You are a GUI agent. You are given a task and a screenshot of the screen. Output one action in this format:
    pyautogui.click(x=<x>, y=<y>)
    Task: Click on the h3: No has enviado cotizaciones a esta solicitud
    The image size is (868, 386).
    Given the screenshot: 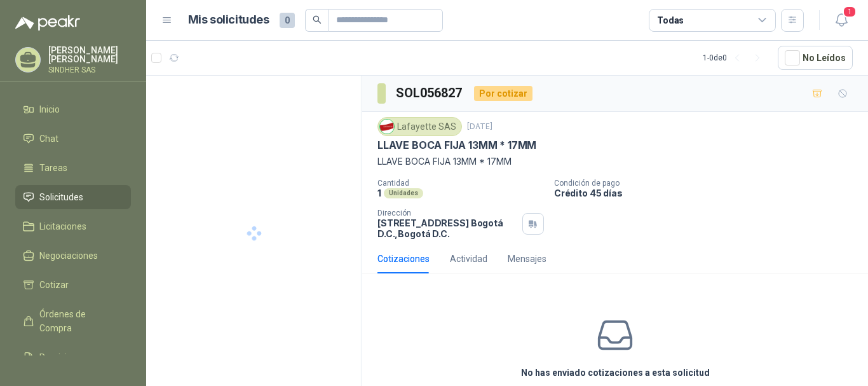 What is the action you would take?
    pyautogui.click(x=615, y=372)
    